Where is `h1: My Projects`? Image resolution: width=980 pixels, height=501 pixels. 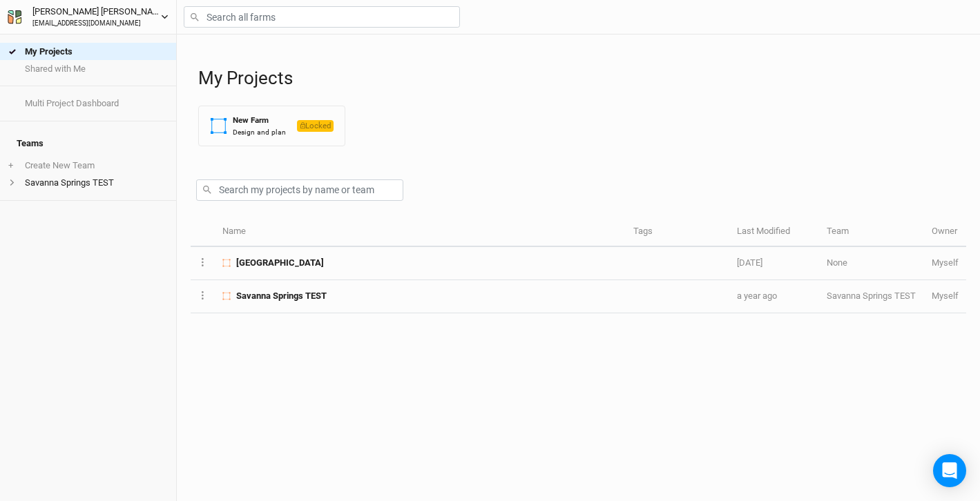
h1: My Projects is located at coordinates (583, 78).